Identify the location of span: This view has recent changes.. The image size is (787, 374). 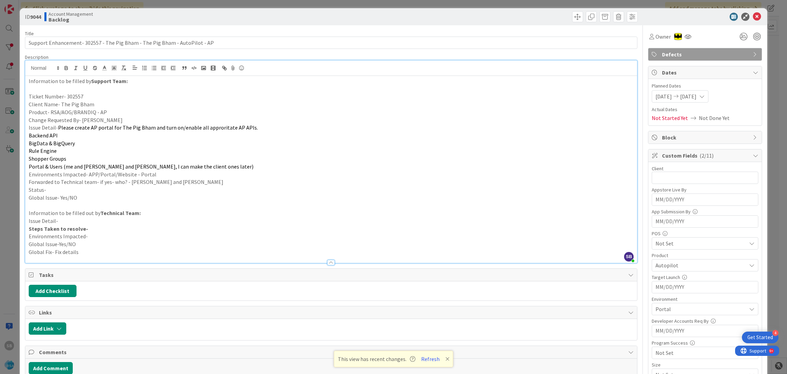
(377, 359).